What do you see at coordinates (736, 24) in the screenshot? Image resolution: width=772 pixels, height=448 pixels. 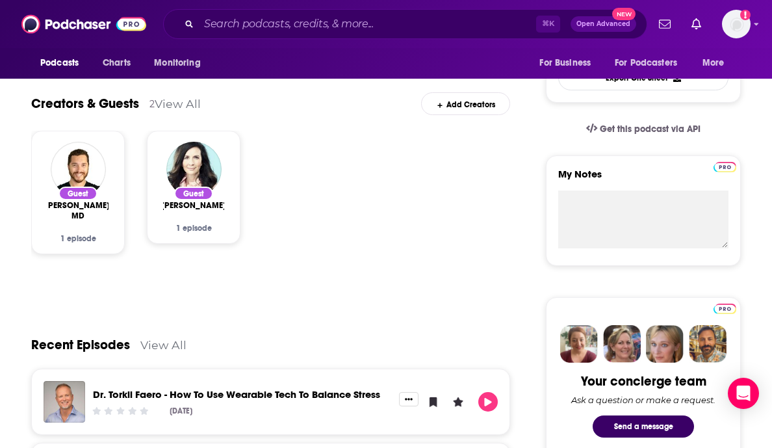 I see `button: Show profile menu` at bounding box center [736, 24].